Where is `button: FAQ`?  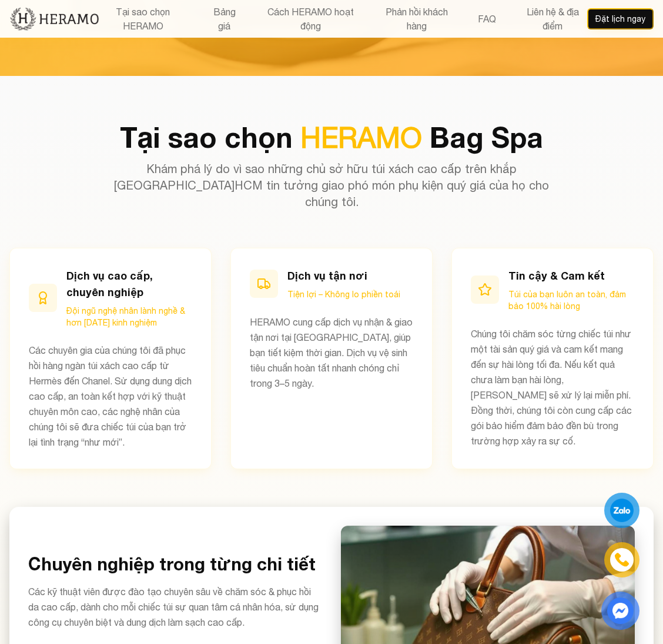 button: FAQ is located at coordinates (487, 19).